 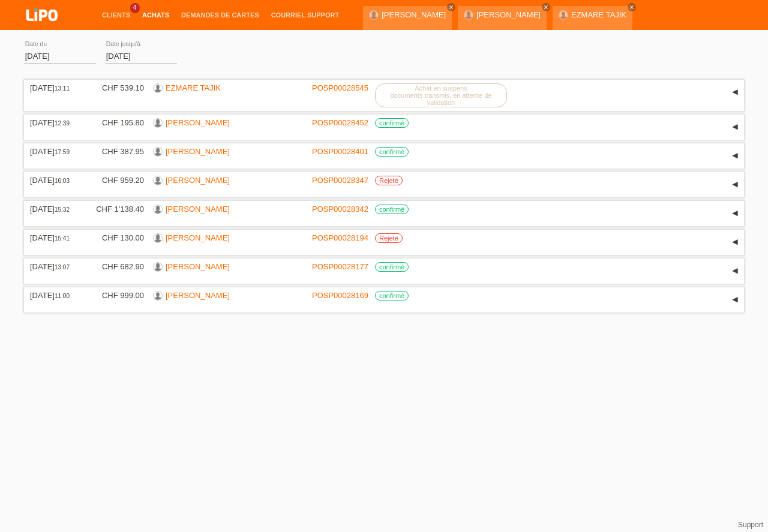 What do you see at coordinates (220, 15) in the screenshot?
I see `a: Demandes de cartes` at bounding box center [220, 15].